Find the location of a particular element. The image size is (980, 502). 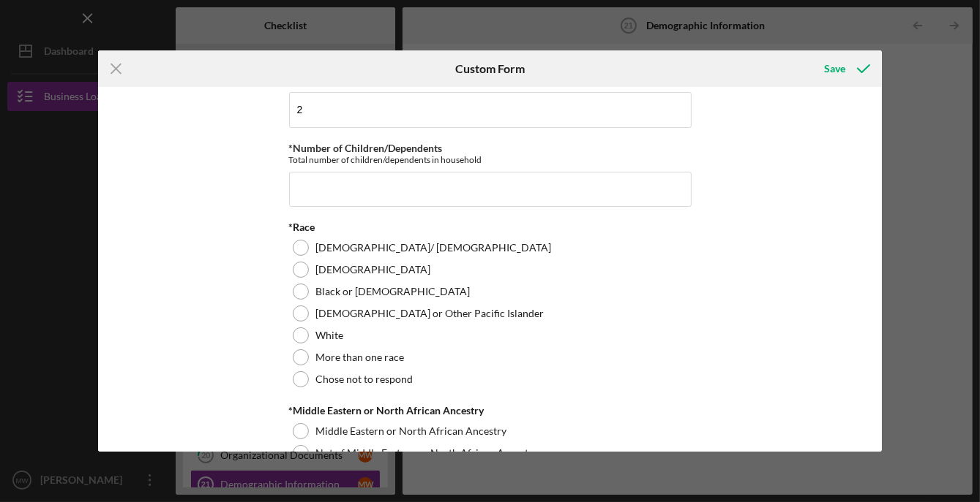

button: Save is located at coordinates (845, 69).